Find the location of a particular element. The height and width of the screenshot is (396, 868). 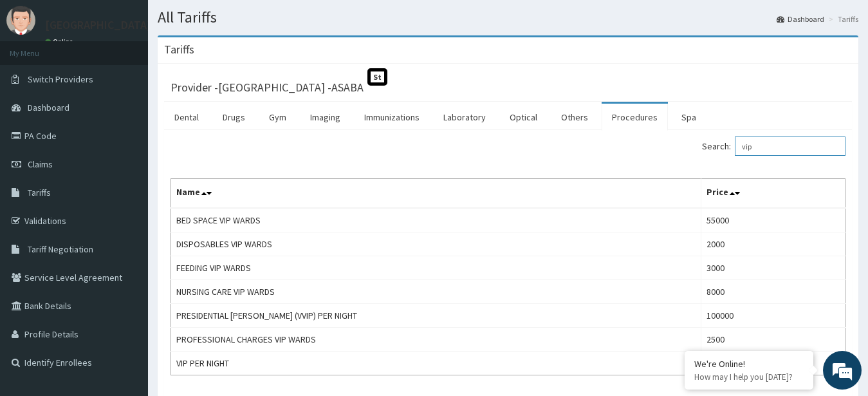

a: Immunizations is located at coordinates (392, 117).